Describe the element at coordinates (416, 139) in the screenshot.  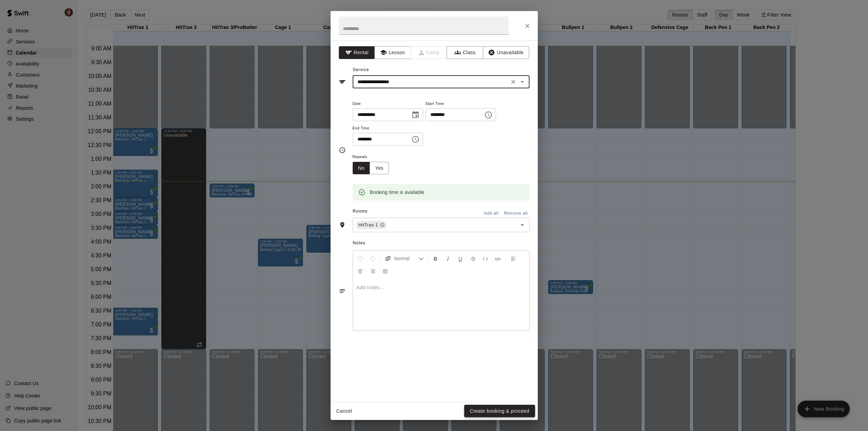
I see `button: Choose time, selected time is 4:30 PM` at that location.